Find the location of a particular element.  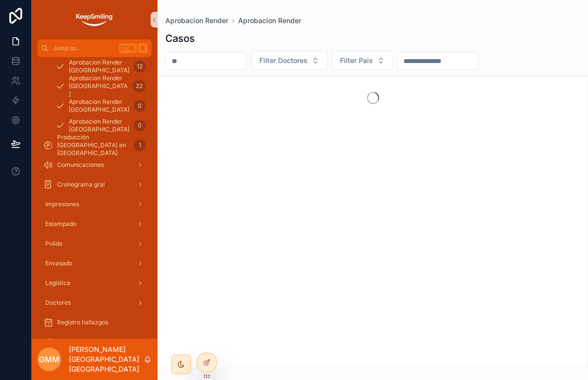

span: Filter Doctores is located at coordinates (284, 61).